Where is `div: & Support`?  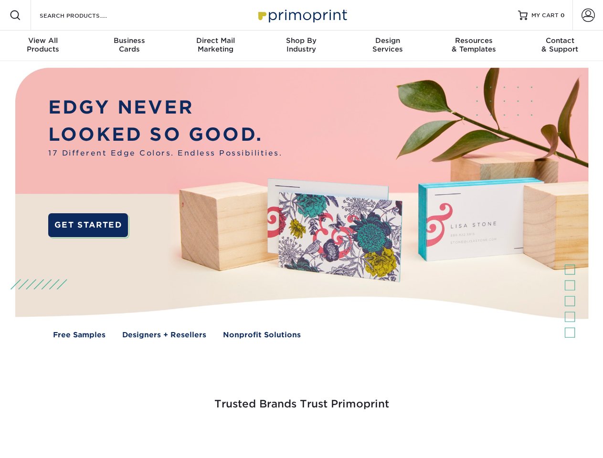 div: & Support is located at coordinates (560, 45).